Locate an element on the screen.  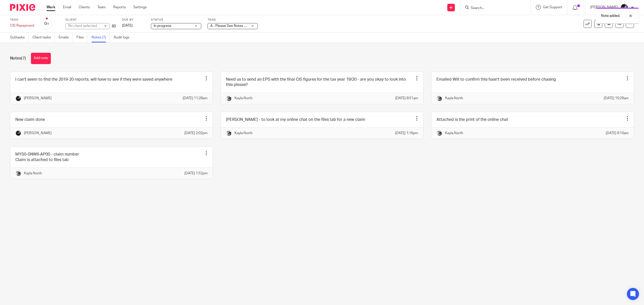
a: Files is located at coordinates (82, 38).